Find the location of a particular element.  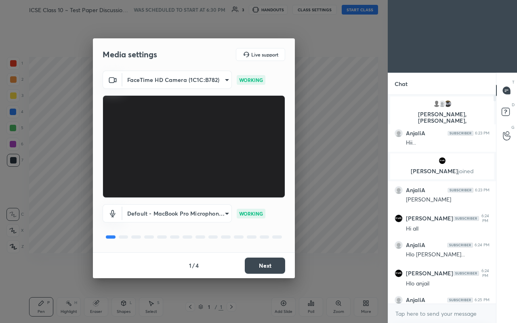

h2: Media settings is located at coordinates (130, 55).